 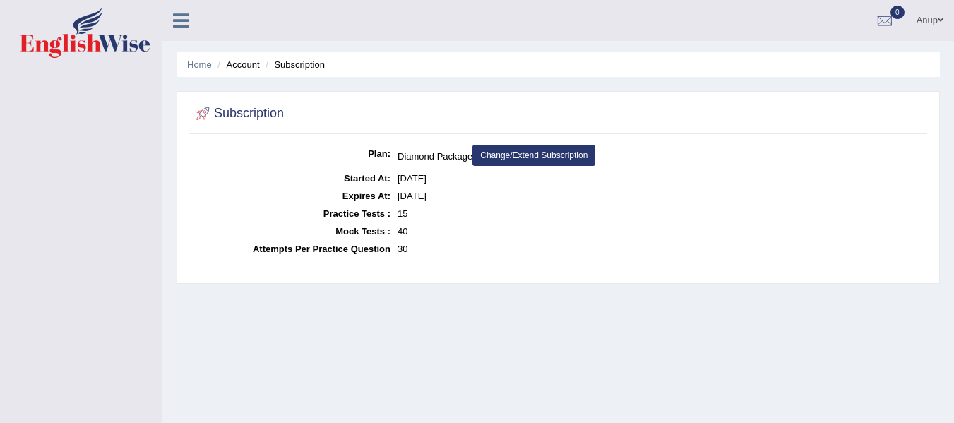 I want to click on h2: Subscription, so click(x=238, y=114).